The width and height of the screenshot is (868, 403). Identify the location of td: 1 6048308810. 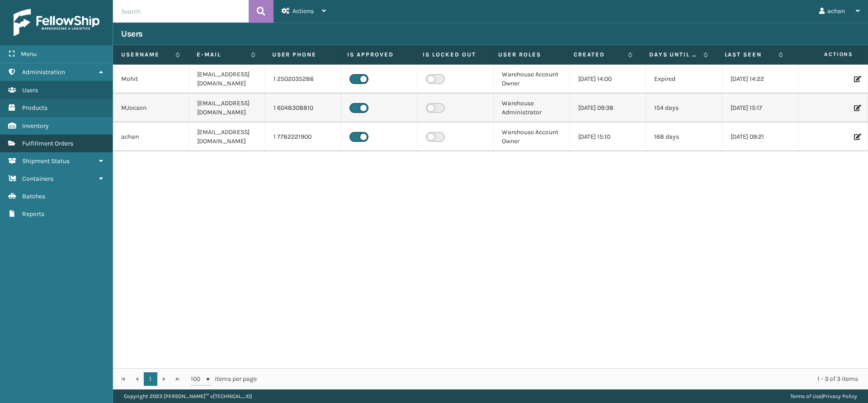
(304, 108).